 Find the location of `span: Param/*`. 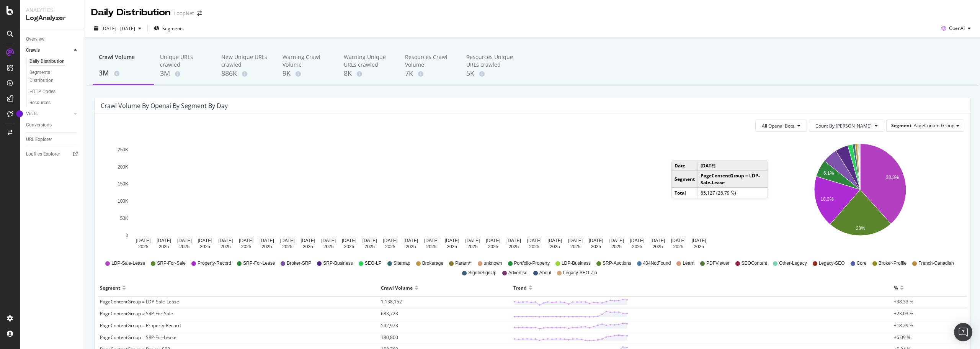

span: Param/* is located at coordinates (463, 263).